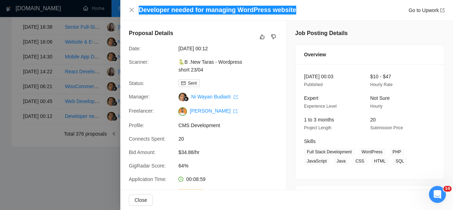  Describe the element at coordinates (315, 54) in the screenshot. I see `span: Overview` at that location.